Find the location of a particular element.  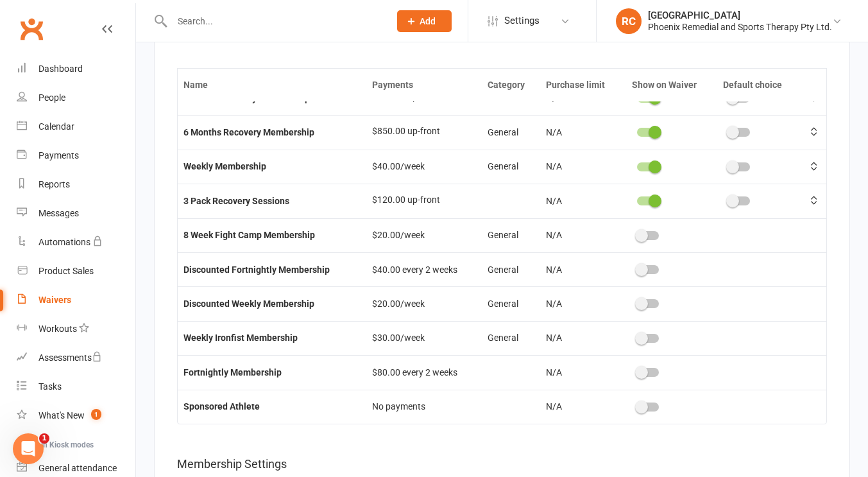

strong: 3 Pack Recovery Sessions is located at coordinates (236, 201).